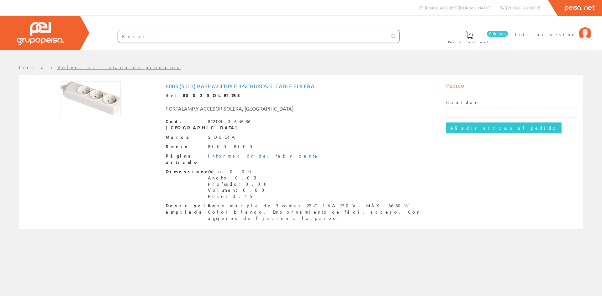  Describe the element at coordinates (263, 156) in the screenshot. I see `a: Información del fabricante` at that location.